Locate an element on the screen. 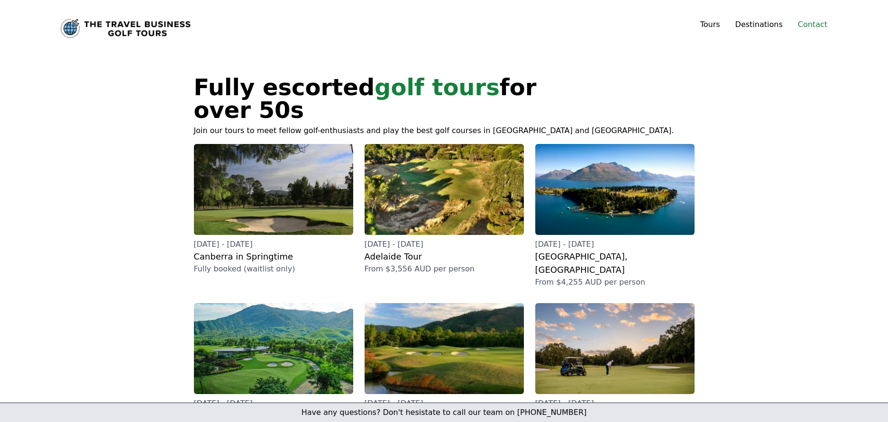 The height and width of the screenshot is (422, 888). p: From $4,255 AUD per person is located at coordinates (615, 283).